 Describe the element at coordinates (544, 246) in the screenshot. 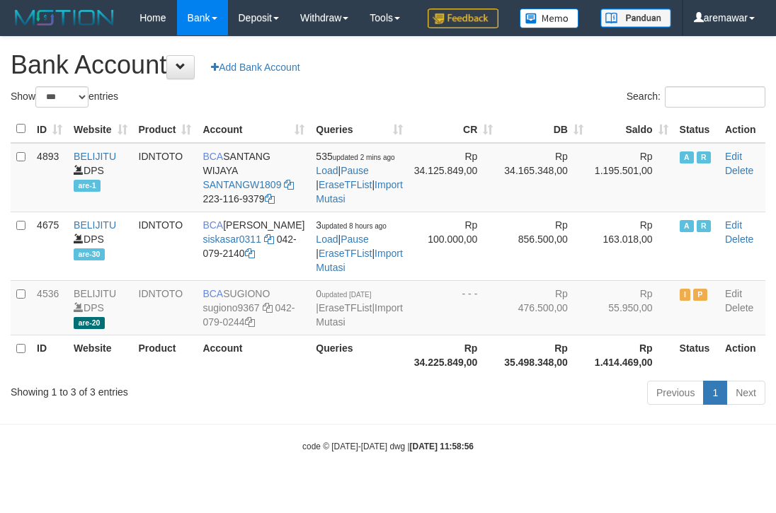

I see `td: Rp 856.500,00` at that location.